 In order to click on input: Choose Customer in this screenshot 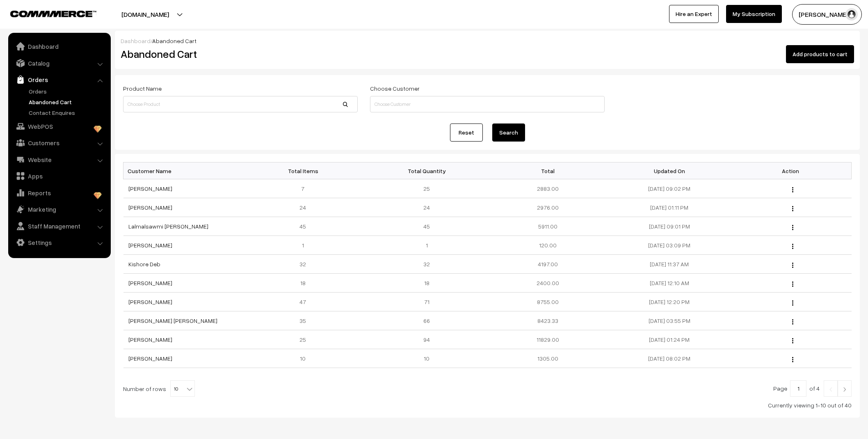, I will do `click(487, 104)`.